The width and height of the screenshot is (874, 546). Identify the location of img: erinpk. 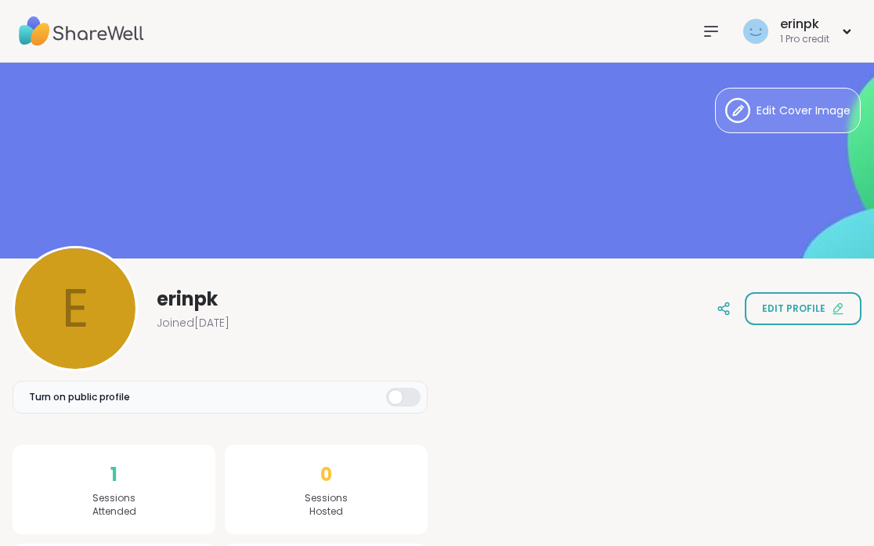
(756, 31).